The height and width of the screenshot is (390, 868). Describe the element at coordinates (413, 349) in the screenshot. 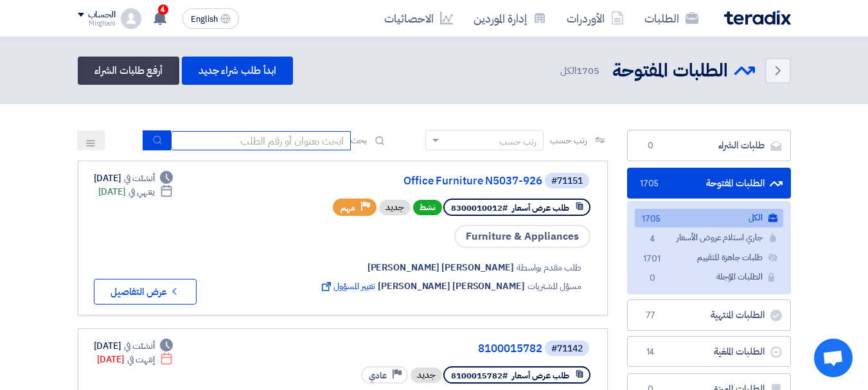

I see `a: 8100015782` at that location.